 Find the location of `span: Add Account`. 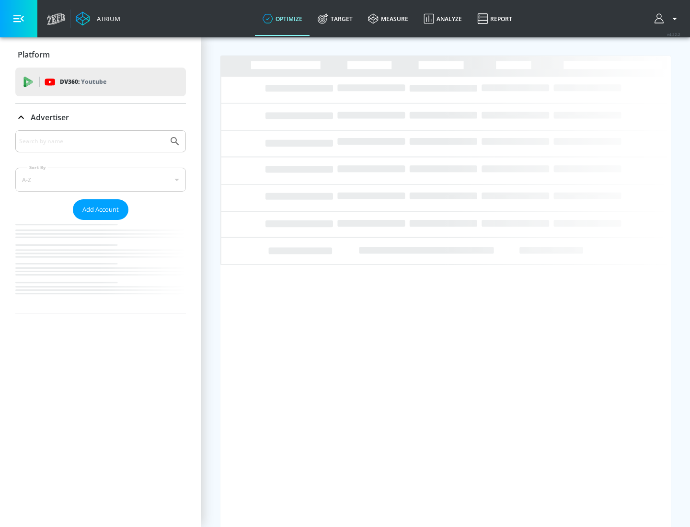

span: Add Account is located at coordinates (101, 209).